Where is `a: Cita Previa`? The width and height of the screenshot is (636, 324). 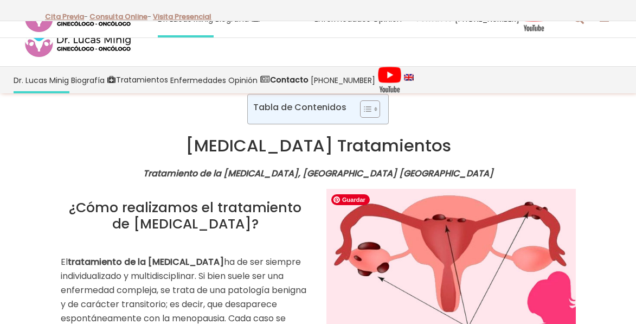 a: Cita Previa is located at coordinates (65, 16).